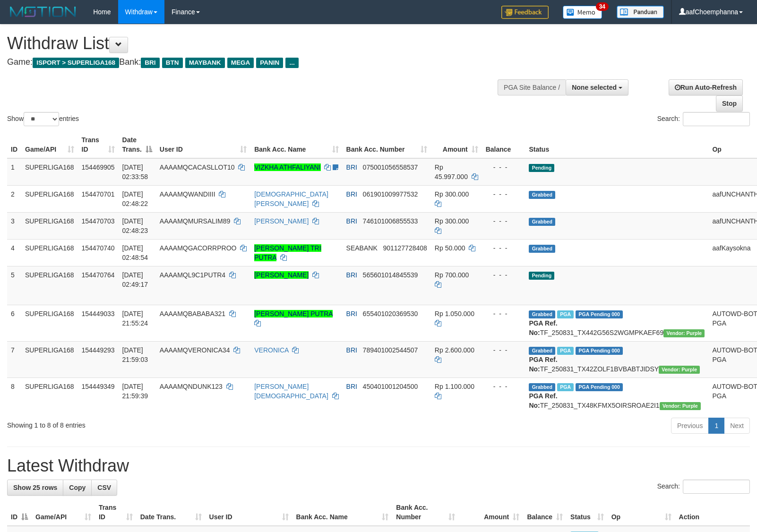 The width and height of the screenshot is (757, 532). I want to click on span: Copy, so click(77, 488).